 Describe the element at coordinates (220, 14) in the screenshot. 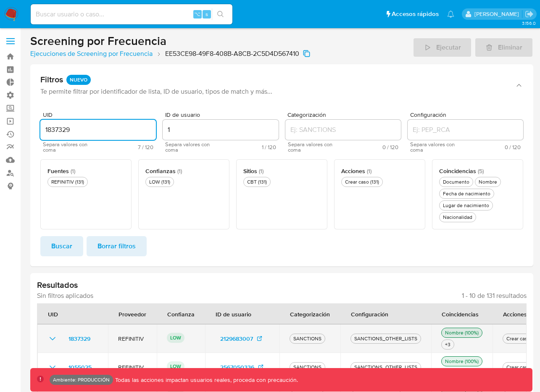

I see `button: search-icon` at that location.